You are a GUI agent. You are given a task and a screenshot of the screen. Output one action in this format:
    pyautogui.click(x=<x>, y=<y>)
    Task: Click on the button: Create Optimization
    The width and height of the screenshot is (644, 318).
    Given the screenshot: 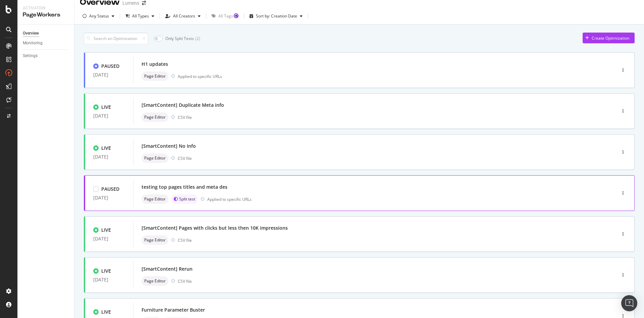 What is the action you would take?
    pyautogui.click(x=609, y=38)
    